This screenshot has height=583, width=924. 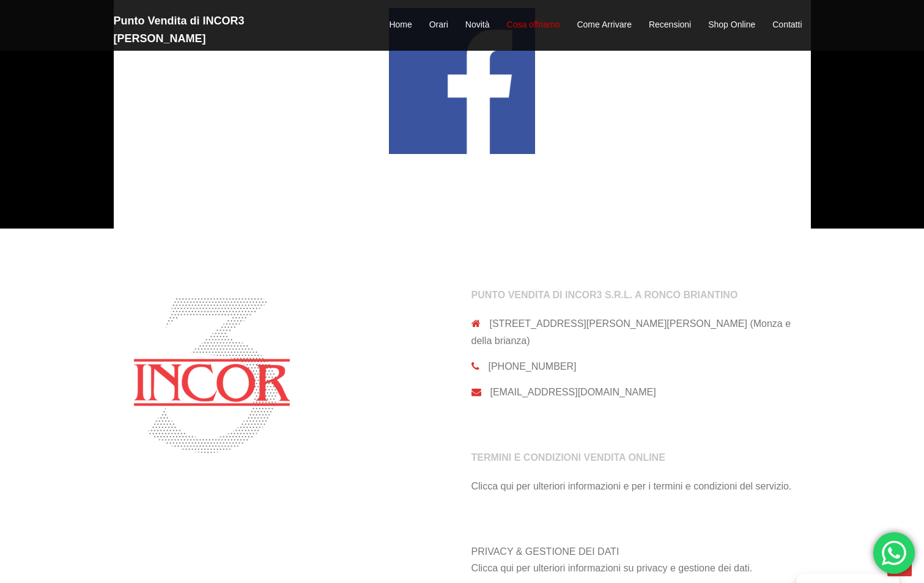 What do you see at coordinates (731, 25) in the screenshot?
I see `a: Shop Online` at bounding box center [731, 25].